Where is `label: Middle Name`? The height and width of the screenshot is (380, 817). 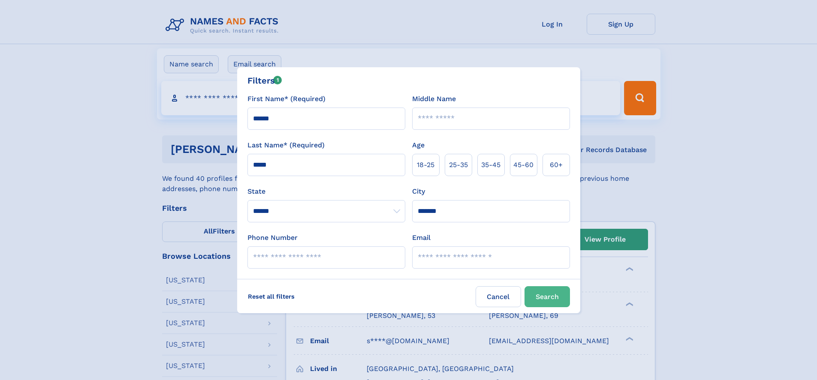
label: Middle Name is located at coordinates (434, 99).